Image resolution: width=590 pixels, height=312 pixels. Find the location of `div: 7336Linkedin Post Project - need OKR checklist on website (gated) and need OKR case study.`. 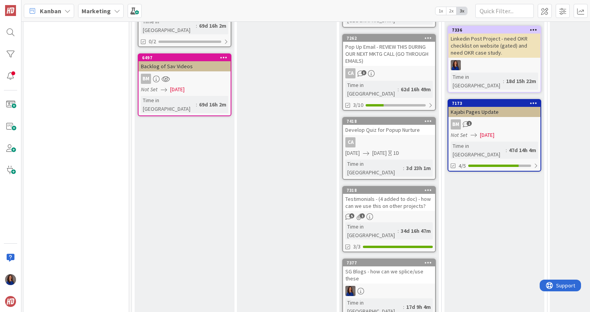

div: 7336Linkedin Post Project - need OKR checklist on website (gated) and need OKR case study. is located at coordinates (495, 42).